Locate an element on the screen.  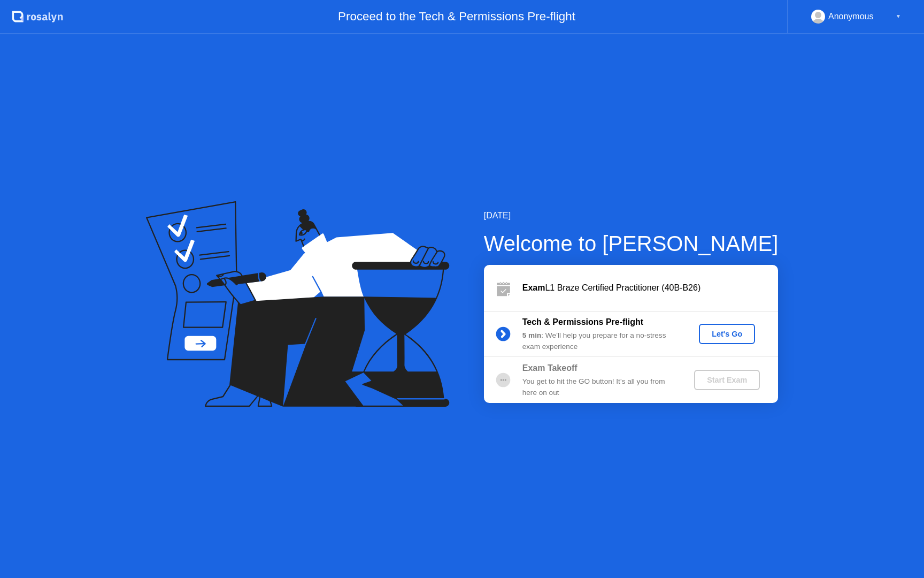
b: 5 min is located at coordinates (532, 335).